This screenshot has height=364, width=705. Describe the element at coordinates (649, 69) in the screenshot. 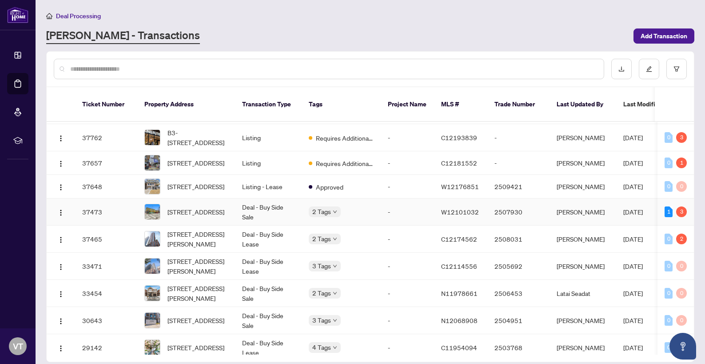

I see `span: edit` at that location.